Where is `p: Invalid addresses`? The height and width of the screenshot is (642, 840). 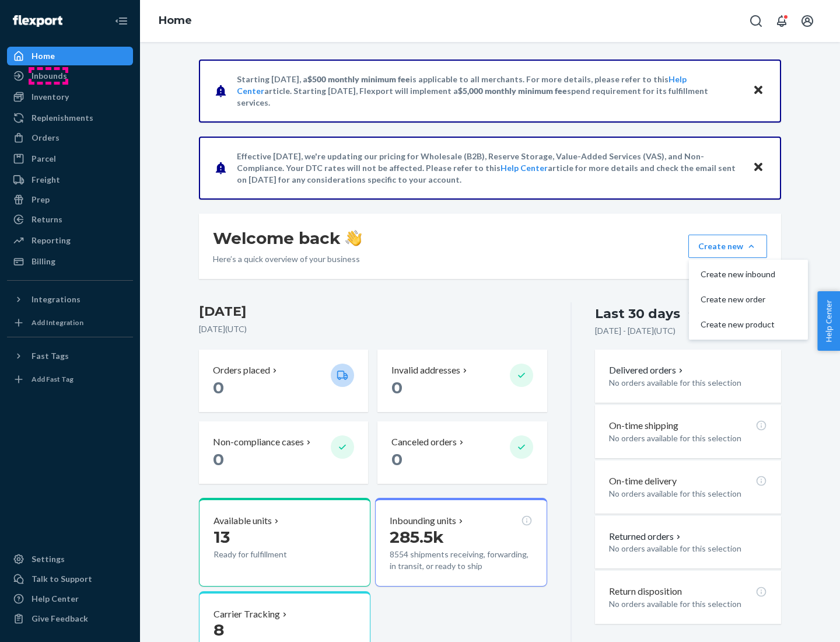
p: Invalid addresses is located at coordinates (426, 370).